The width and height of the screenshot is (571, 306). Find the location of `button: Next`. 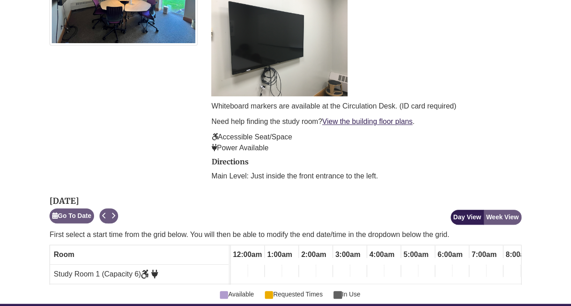

button: Next is located at coordinates (113, 216).